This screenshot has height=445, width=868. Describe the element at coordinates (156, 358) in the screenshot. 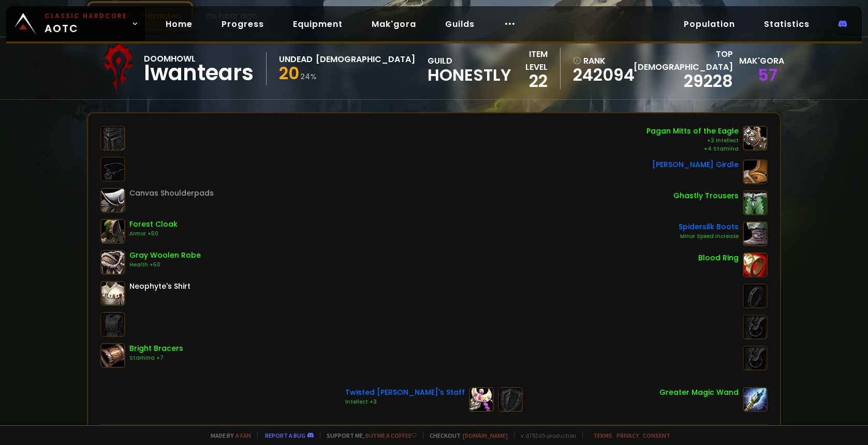

I see `div: Stamina +7` at that location.